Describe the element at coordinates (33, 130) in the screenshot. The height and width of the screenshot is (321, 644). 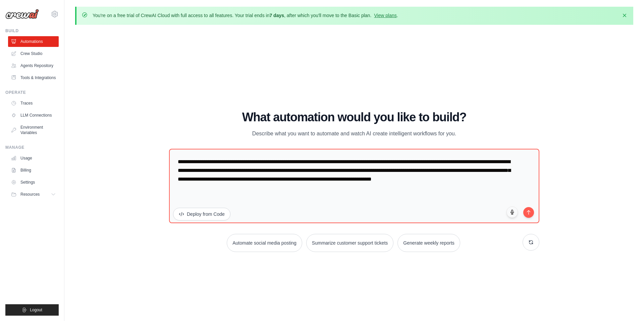
I see `a: Environment Variables` at that location.